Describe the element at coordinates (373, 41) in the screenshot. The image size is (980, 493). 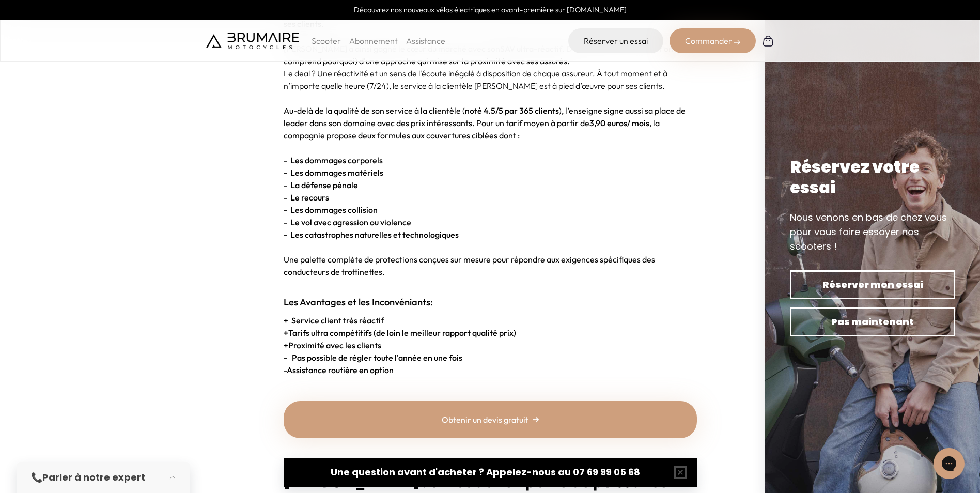
I see `a: Abonnement` at that location.